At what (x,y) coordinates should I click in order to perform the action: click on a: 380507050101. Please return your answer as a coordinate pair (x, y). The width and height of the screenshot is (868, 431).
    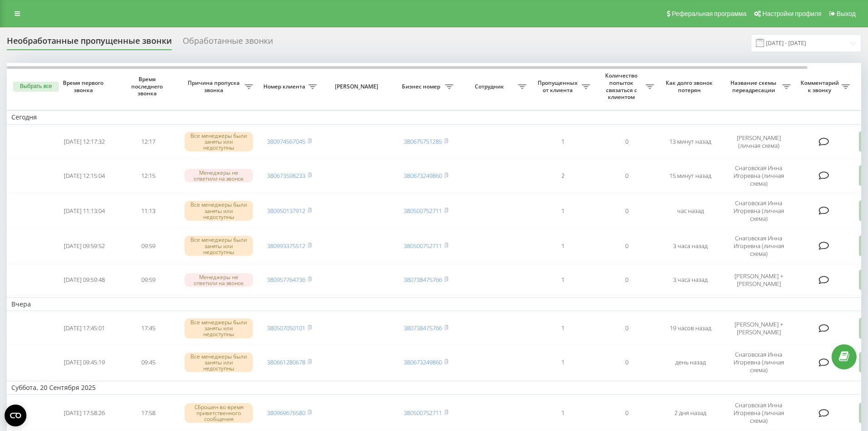
    Looking at the image, I should click on (286, 328).